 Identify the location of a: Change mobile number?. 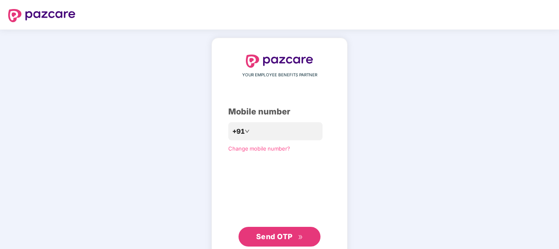
(259, 148).